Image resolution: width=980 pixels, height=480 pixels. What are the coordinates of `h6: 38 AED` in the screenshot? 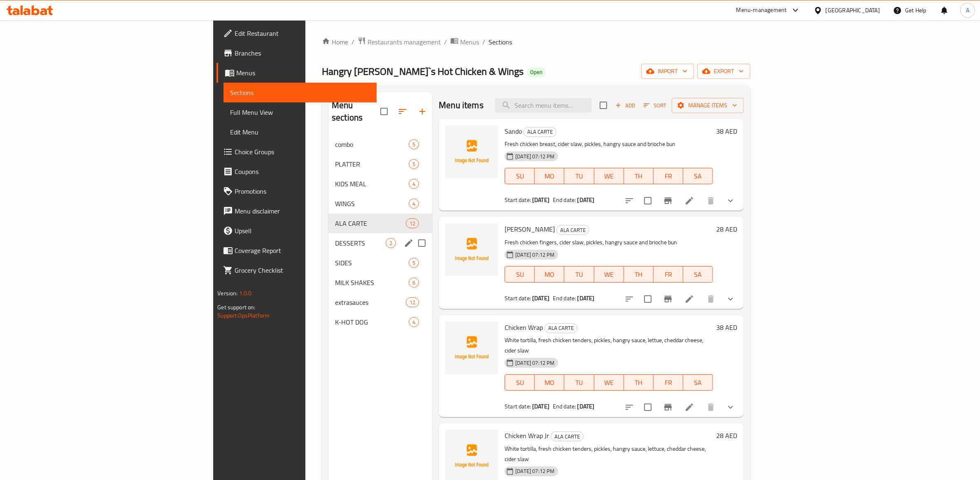 It's located at (726, 131).